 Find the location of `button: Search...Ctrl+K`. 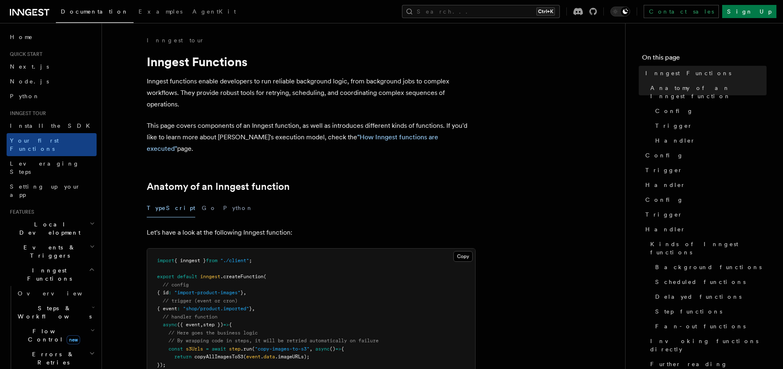

button: Search...Ctrl+K is located at coordinates (481, 12).